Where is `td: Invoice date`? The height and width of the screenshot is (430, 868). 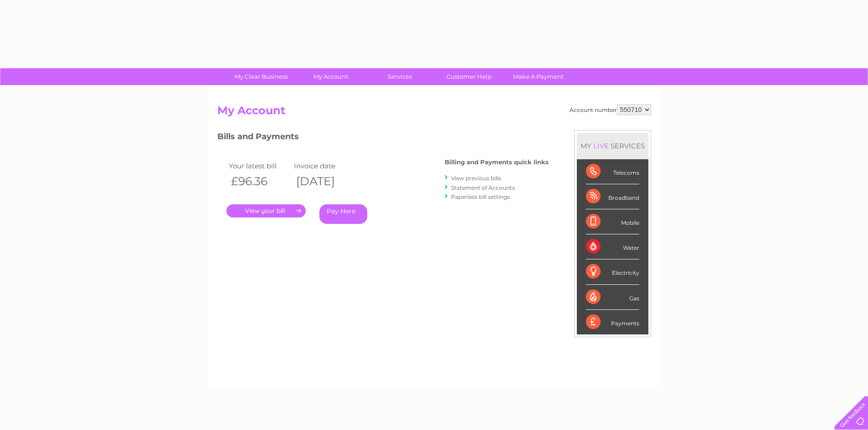 td: Invoice date is located at coordinates (324, 166).